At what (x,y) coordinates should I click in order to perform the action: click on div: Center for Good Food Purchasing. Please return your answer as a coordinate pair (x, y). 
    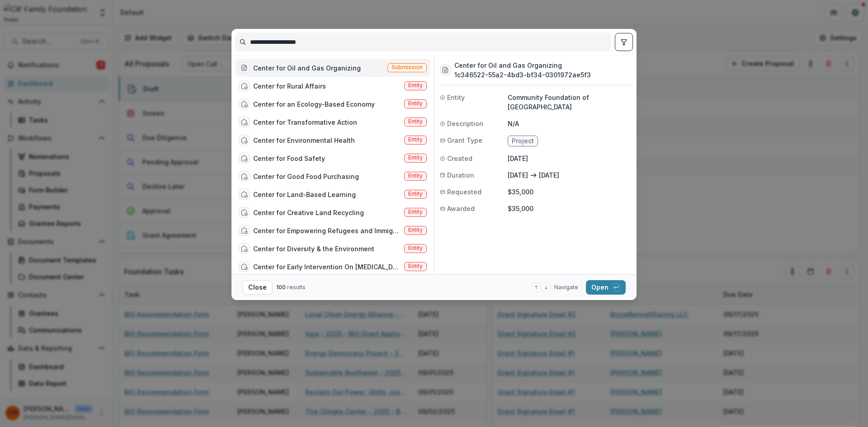
    Looking at the image, I should click on (306, 177).